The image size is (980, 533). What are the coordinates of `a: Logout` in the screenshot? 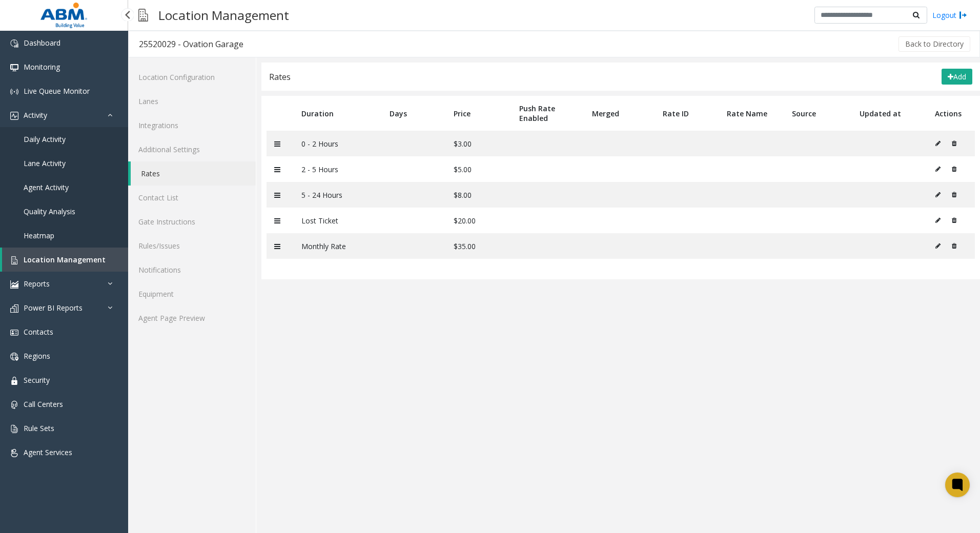 It's located at (950, 15).